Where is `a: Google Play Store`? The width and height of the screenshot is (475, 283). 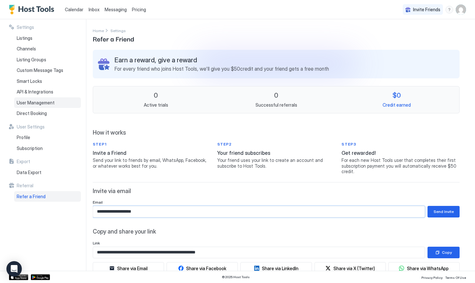 a: Google Play Store is located at coordinates (40, 277).